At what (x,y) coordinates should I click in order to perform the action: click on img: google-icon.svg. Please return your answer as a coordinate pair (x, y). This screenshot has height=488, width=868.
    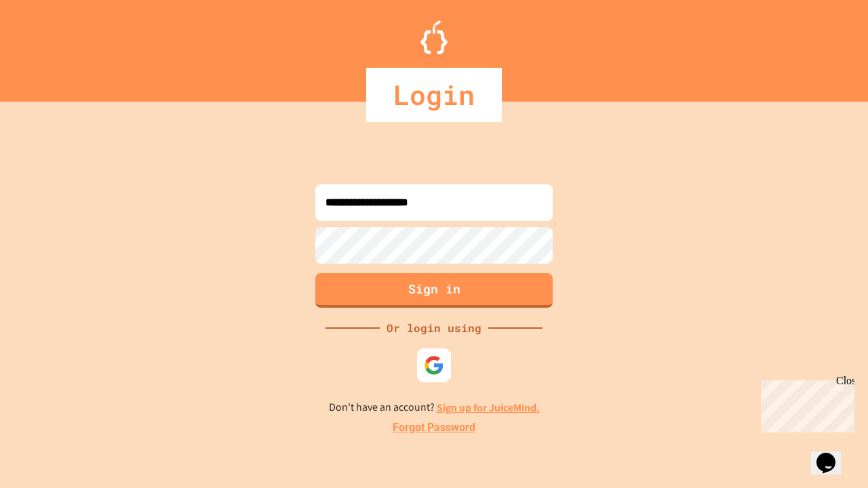
    Looking at the image, I should click on (434, 366).